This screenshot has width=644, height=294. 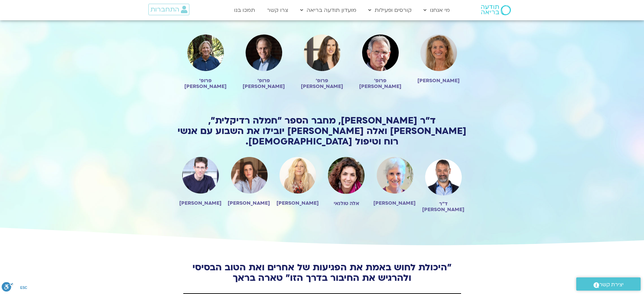 What do you see at coordinates (277, 10) in the screenshot?
I see `a: צרו קשר` at bounding box center [277, 10].